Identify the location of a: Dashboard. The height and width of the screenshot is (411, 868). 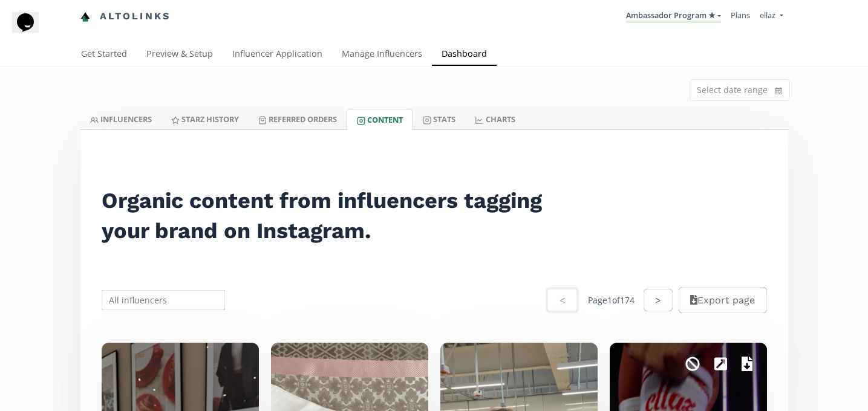
(464, 55).